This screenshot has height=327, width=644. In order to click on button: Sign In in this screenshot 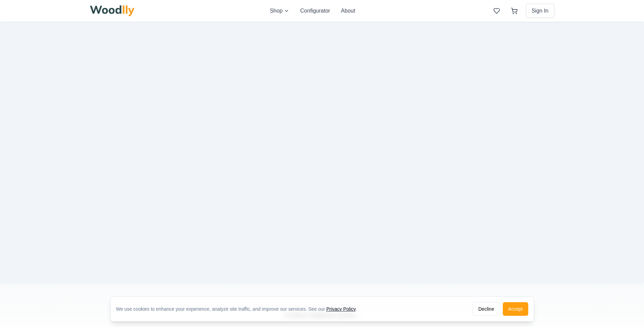, I will do `click(540, 11)`.